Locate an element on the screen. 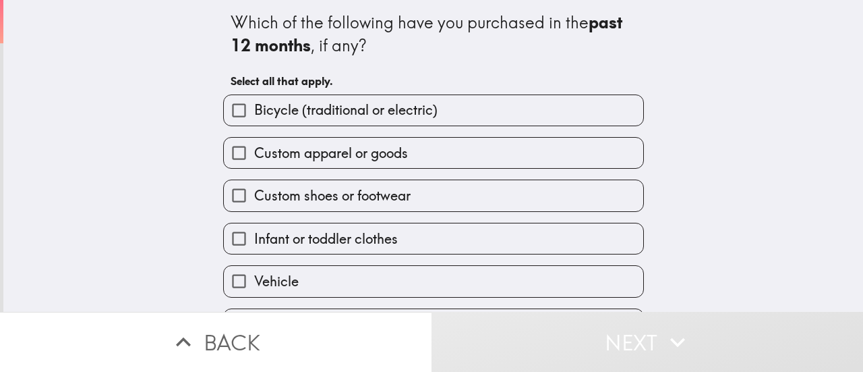  span: Bicycle (traditional or electric) is located at coordinates (346, 110).